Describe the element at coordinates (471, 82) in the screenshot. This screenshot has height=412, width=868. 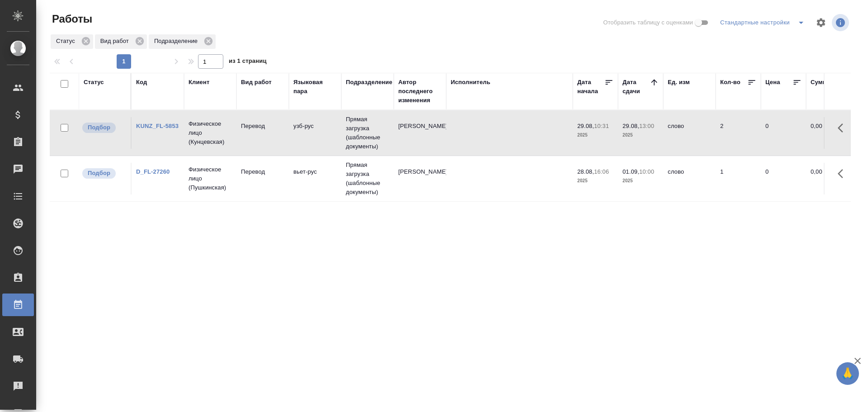
I see `div: Исполнитель` at that location.